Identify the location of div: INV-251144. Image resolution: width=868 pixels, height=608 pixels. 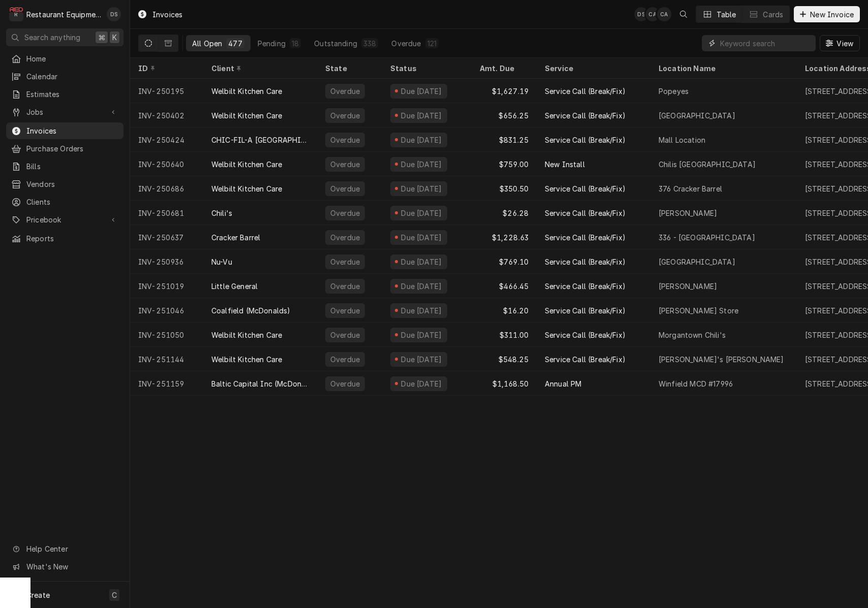
(166, 359).